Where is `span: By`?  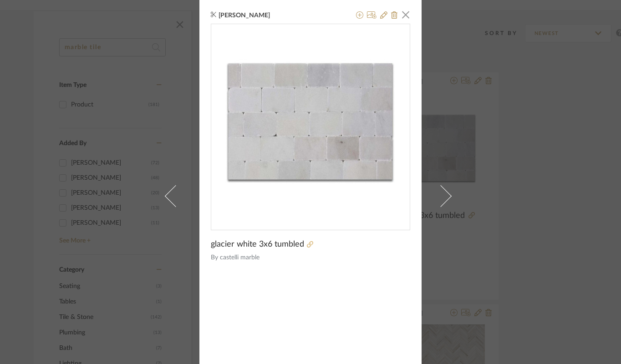
span: By is located at coordinates (215, 257).